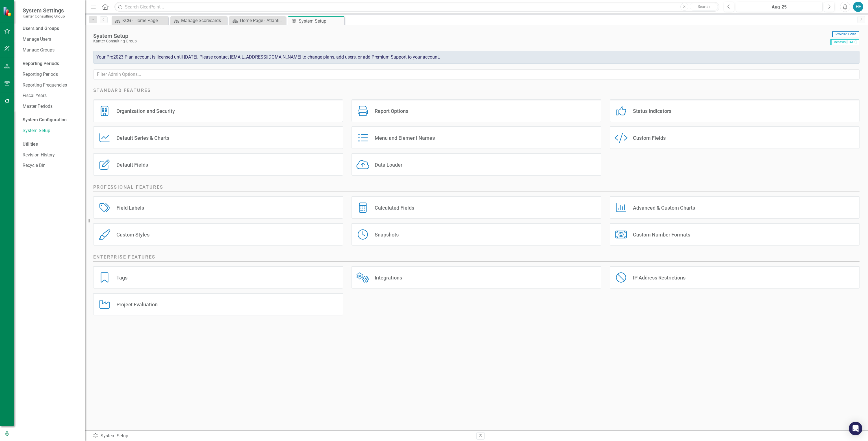  Describe the element at coordinates (476, 257) in the screenshot. I see `h2: Enterprise Features` at that location.